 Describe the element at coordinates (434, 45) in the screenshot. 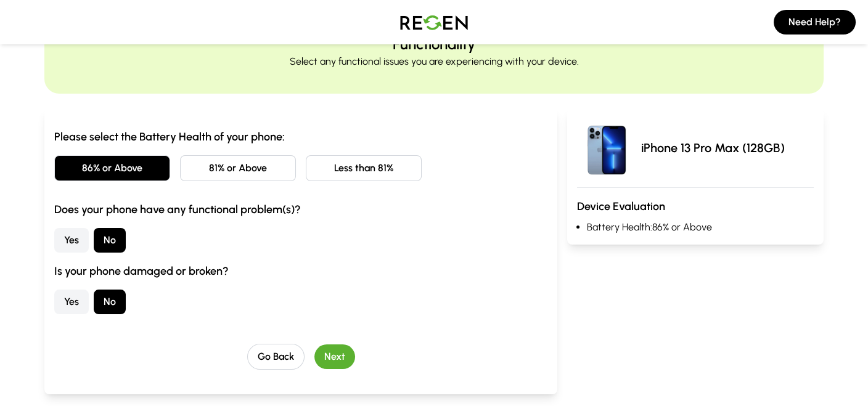

I see `h2: Functionality` at that location.